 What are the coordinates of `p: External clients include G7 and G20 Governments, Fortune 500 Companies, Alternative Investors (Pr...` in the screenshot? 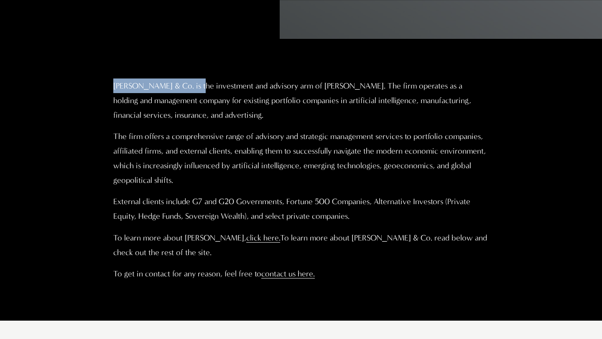 It's located at (301, 209).